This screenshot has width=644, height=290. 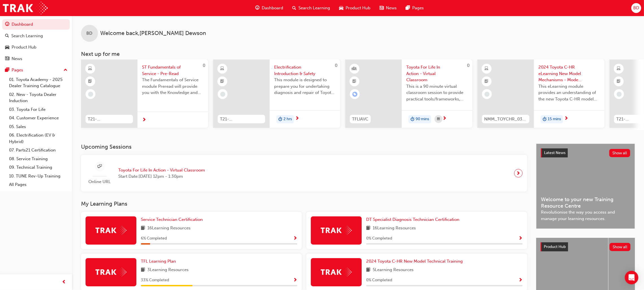 What do you see at coordinates (381, 8) in the screenshot?
I see `span: news-icon` at bounding box center [381, 8].